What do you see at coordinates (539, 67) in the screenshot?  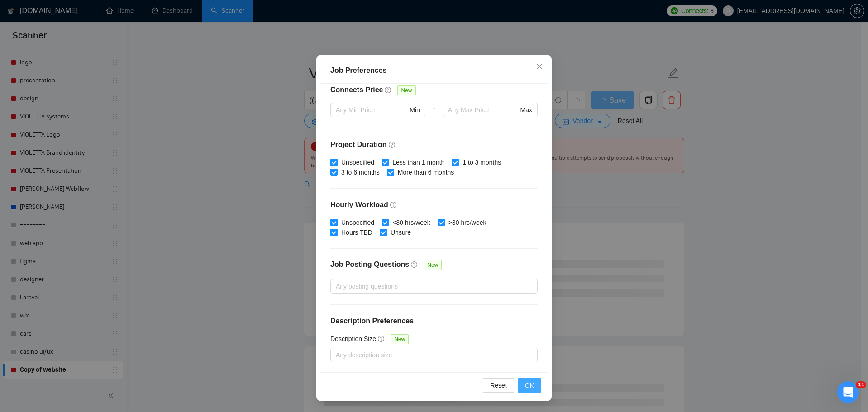 I see `span: close` at bounding box center [539, 67].